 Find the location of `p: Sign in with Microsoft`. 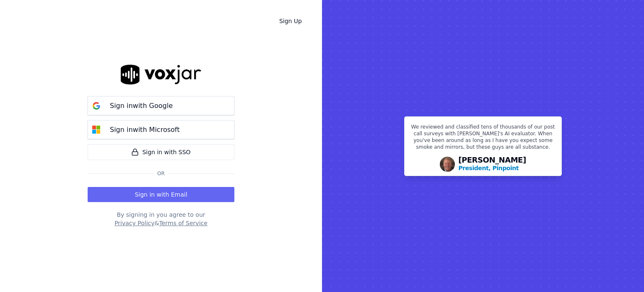

p: Sign in with Microsoft is located at coordinates (145, 130).